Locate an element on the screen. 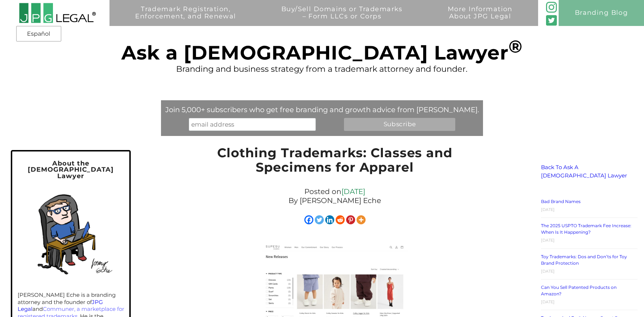 The image size is (644, 317). a: Can You Sell Patented Products on Amazon? is located at coordinates (579, 290).